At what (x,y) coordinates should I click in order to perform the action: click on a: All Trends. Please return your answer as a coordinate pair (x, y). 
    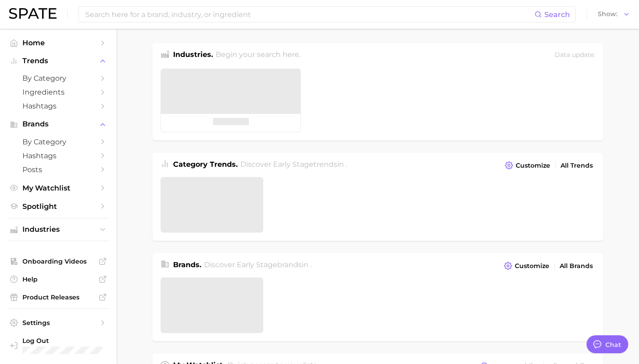
    Looking at the image, I should click on (577, 166).